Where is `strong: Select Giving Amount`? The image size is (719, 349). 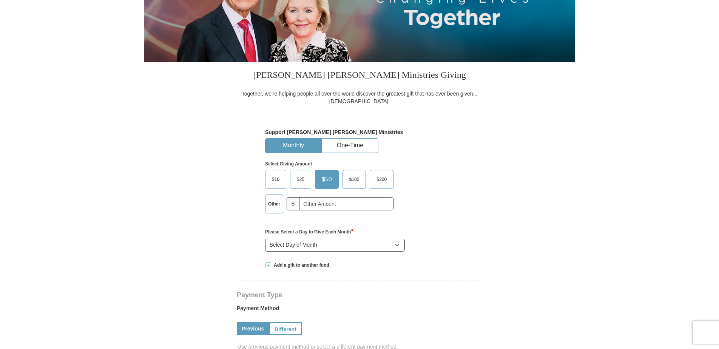
strong: Select Giving Amount is located at coordinates (289, 164).